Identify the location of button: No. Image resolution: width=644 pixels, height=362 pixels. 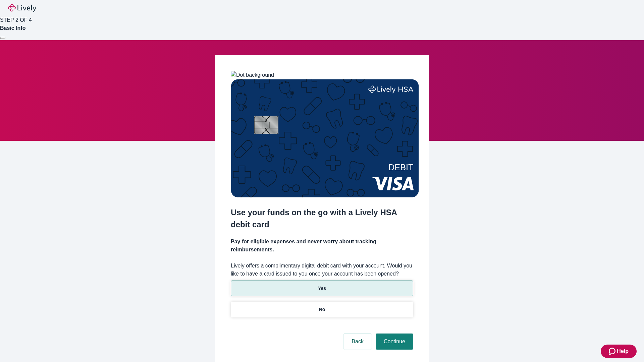
(322, 310).